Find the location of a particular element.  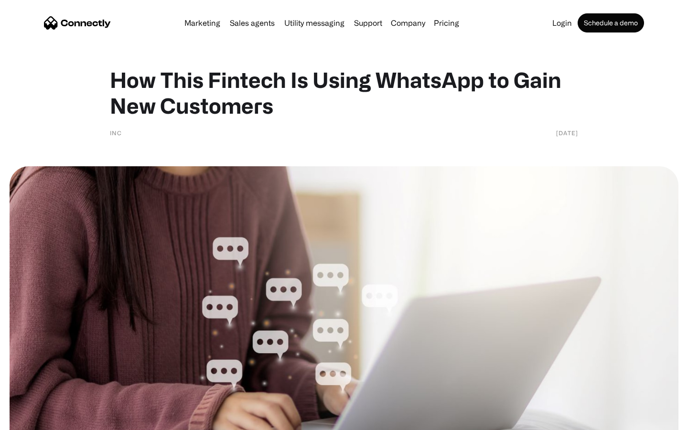

aside: Language selected: English is located at coordinates (33, 420).